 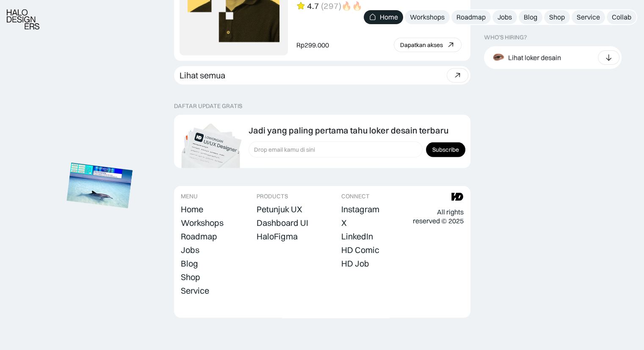 What do you see at coordinates (277, 237) in the screenshot?
I see `a: HaloFigma` at bounding box center [277, 237].